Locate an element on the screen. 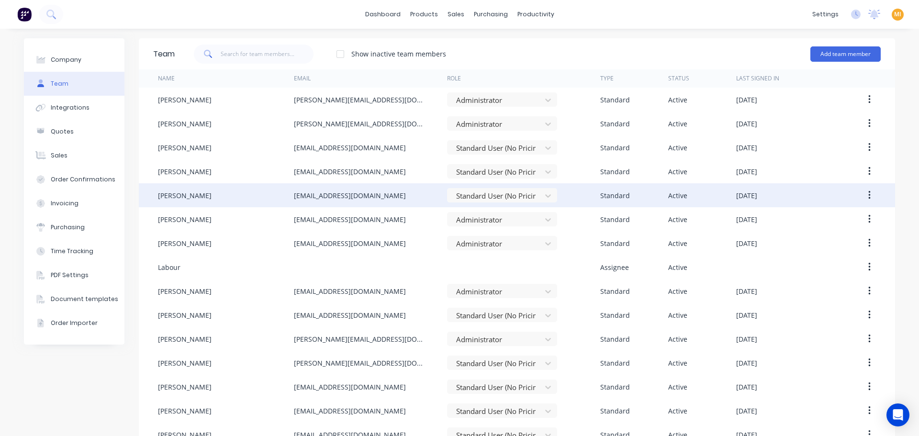  div: Email is located at coordinates (302, 79).